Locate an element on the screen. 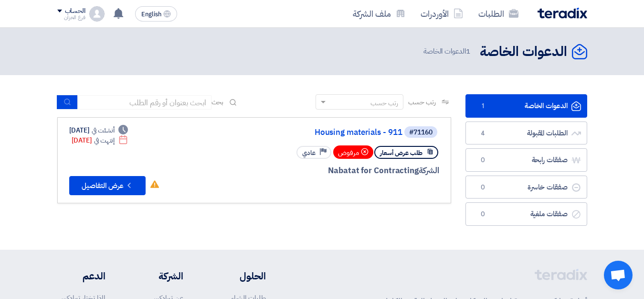 The image size is (644, 299). li: الشركة is located at coordinates (159, 276).